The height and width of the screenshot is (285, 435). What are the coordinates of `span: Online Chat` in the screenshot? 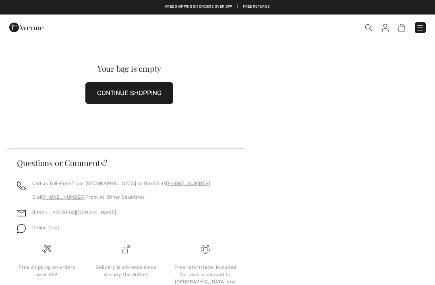 It's located at (46, 228).